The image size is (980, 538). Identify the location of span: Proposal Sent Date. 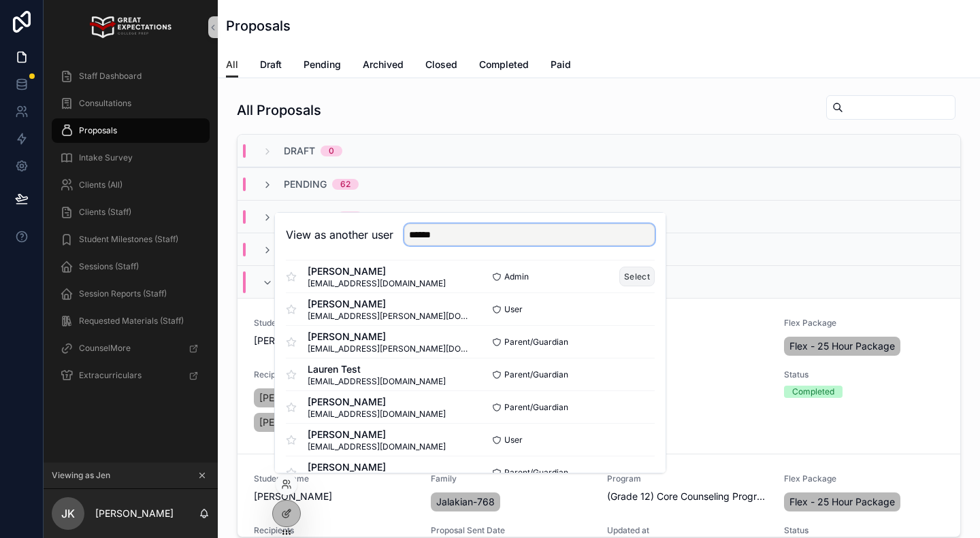
(511, 530).